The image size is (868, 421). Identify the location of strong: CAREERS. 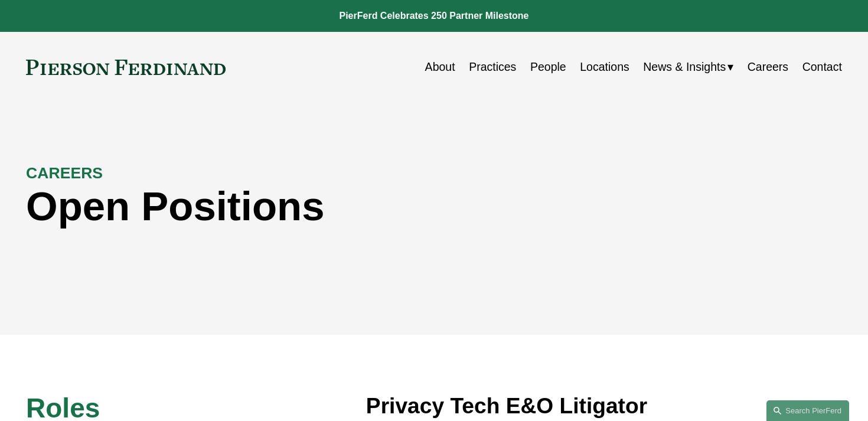
(64, 173).